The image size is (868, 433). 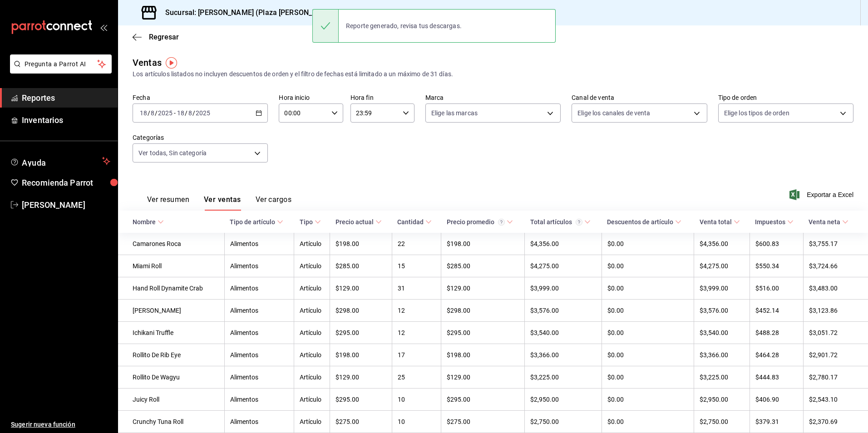 What do you see at coordinates (835, 355) in the screenshot?
I see `td: $2,901.72` at bounding box center [835, 355].